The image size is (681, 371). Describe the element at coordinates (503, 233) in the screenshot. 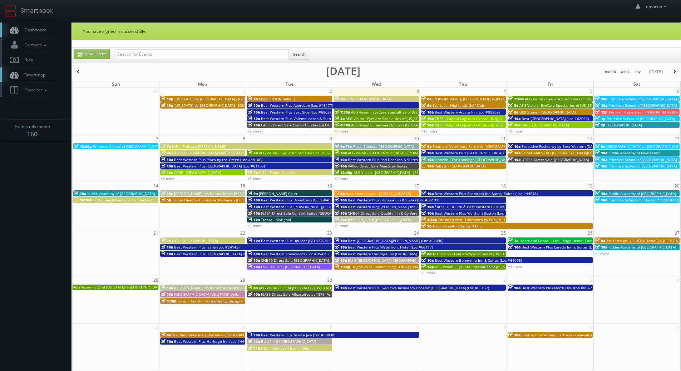

I see `span: 25` at that location.